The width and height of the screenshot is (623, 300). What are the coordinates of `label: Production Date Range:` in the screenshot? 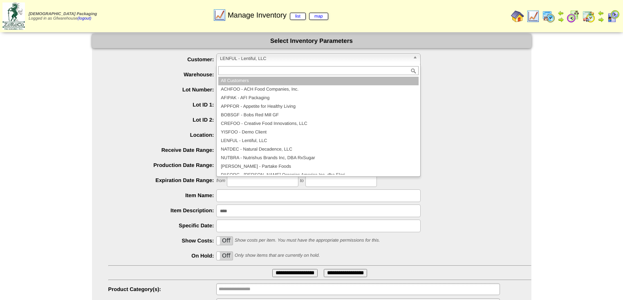 It's located at (162, 165).